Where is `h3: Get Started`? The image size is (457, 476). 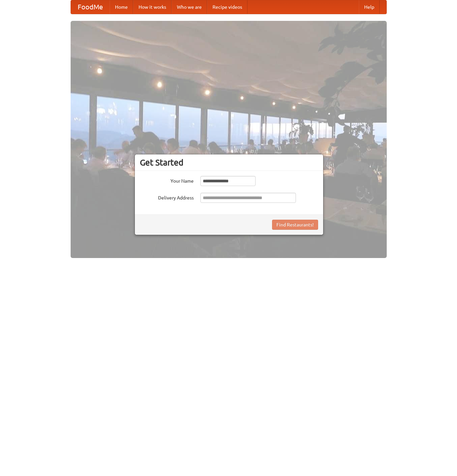
h3: Get Started is located at coordinates (229, 163).